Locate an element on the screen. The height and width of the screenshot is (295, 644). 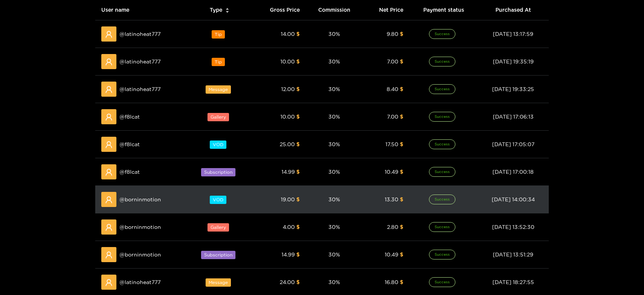
span: Tip is located at coordinates (218, 62).